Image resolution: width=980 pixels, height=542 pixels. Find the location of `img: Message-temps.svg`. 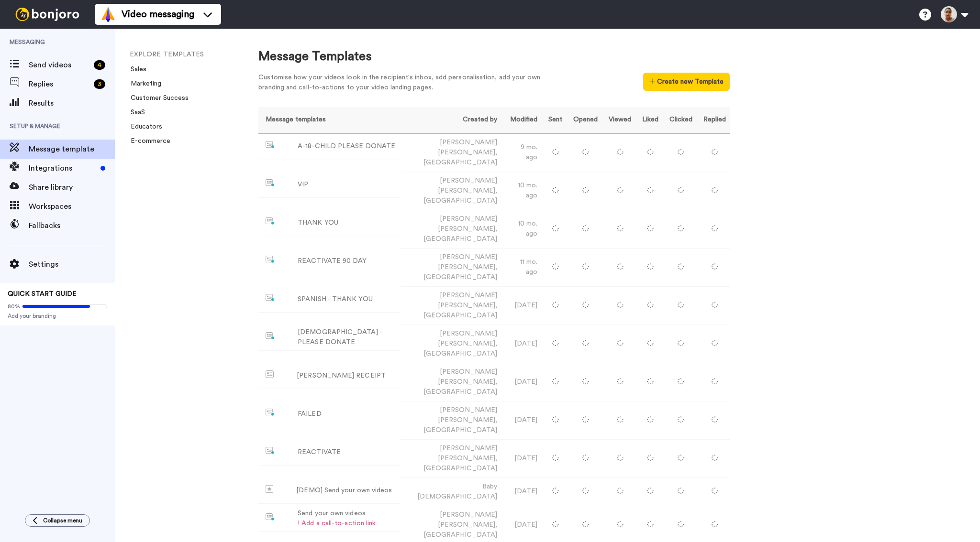

img: Message-temps.svg is located at coordinates (269, 375).